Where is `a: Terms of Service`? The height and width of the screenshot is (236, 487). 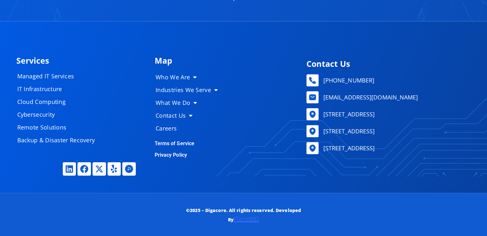
a: Terms of Service is located at coordinates (174, 143).